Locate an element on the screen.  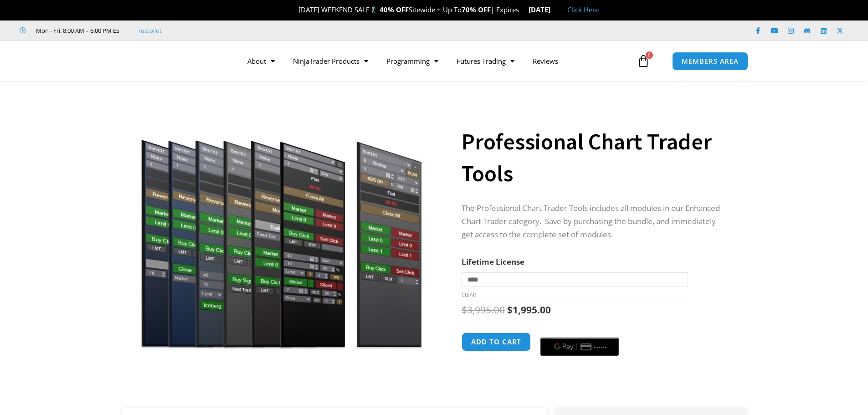
a: Clear options is located at coordinates (468, 295).